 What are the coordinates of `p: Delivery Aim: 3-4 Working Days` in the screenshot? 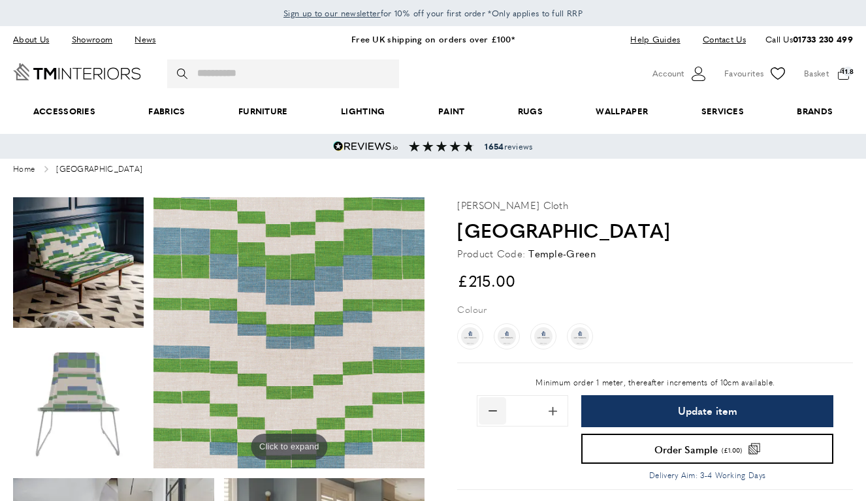 It's located at (708, 475).